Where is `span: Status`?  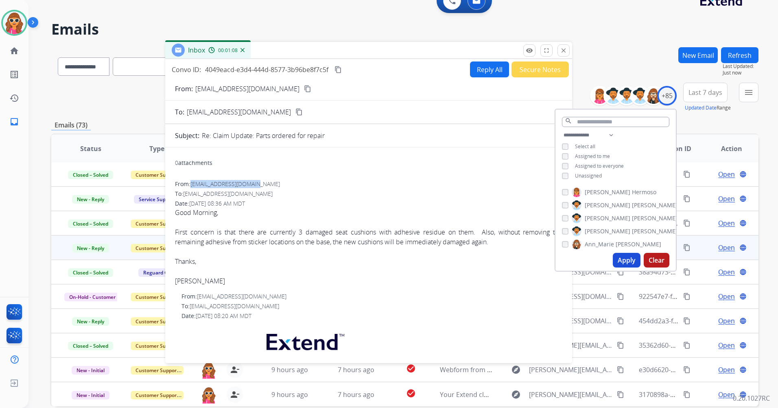 span: Status is located at coordinates (91, 148).